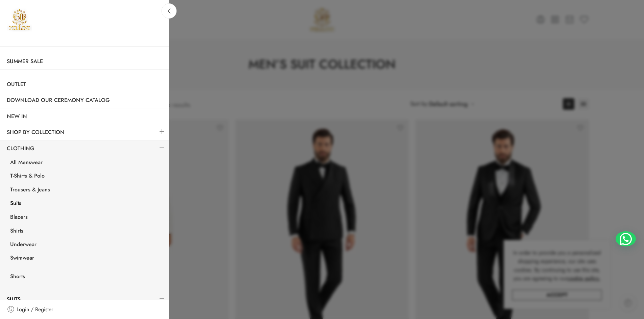 This screenshot has height=319, width=644. What do you see at coordinates (86, 277) in the screenshot?
I see `a: Shorts` at bounding box center [86, 277].